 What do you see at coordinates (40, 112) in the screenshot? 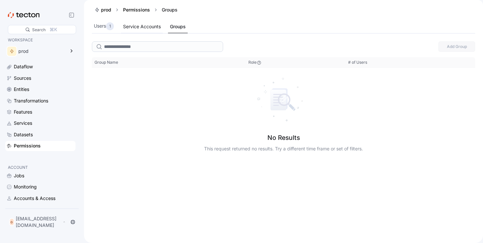
I see `a: Features` at bounding box center [40, 112].